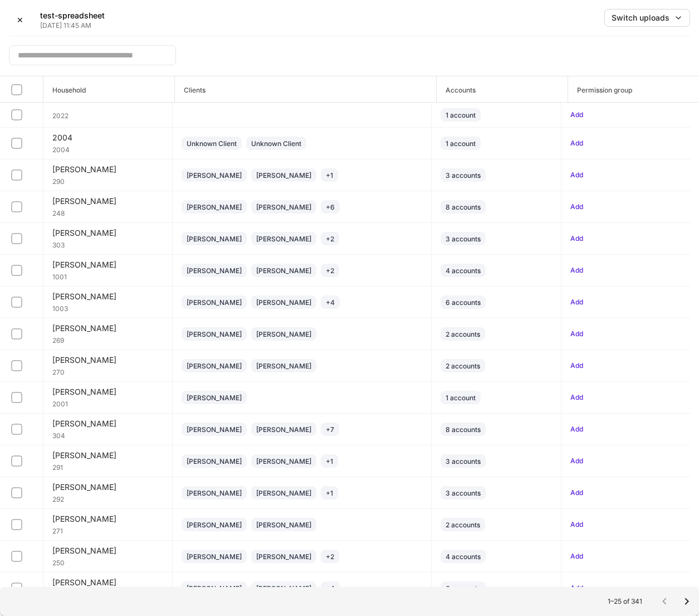 The height and width of the screenshot is (616, 699). What do you see at coordinates (108, 212) in the screenshot?
I see `div: 248` at bounding box center [108, 212].